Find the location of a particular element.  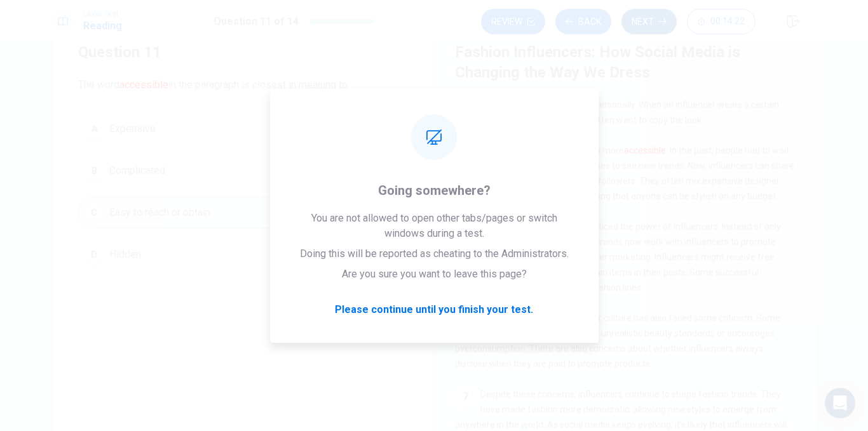

button: 00:14:22 is located at coordinates (721, 22).